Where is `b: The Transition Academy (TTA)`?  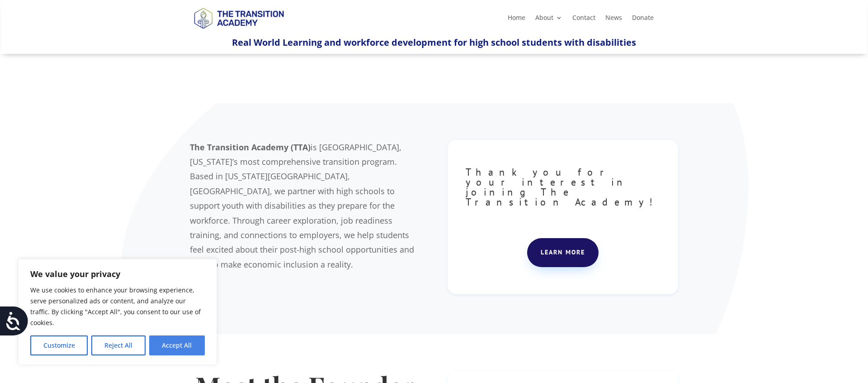
b: The Transition Academy (TTA) is located at coordinates (250, 147).